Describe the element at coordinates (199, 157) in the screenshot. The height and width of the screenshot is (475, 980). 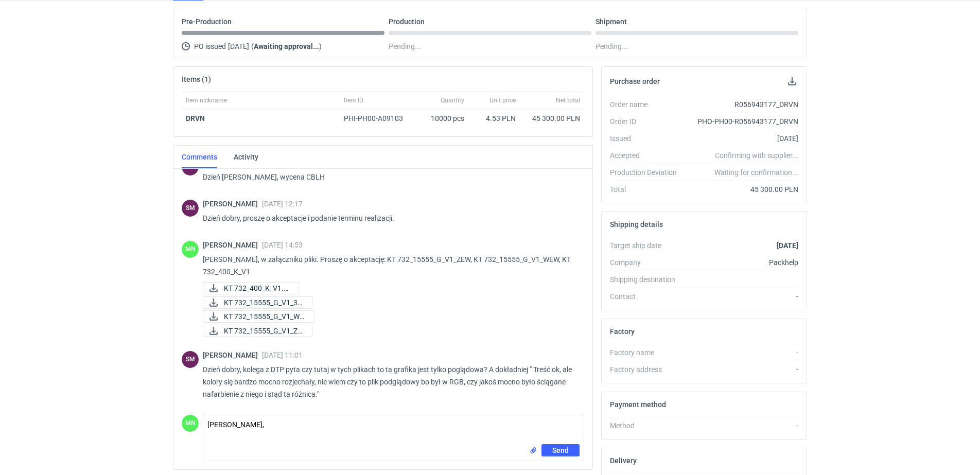
I see `a: Comments` at that location.